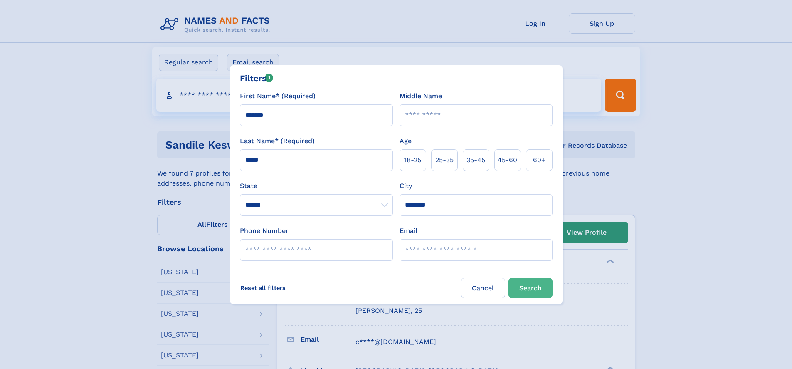 This screenshot has width=792, height=369. I want to click on label: Reset all filters, so click(263, 288).